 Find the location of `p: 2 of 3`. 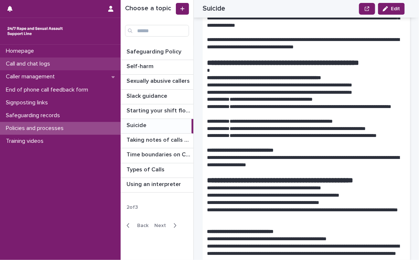

p: 2 of 3 is located at coordinates (132, 207).